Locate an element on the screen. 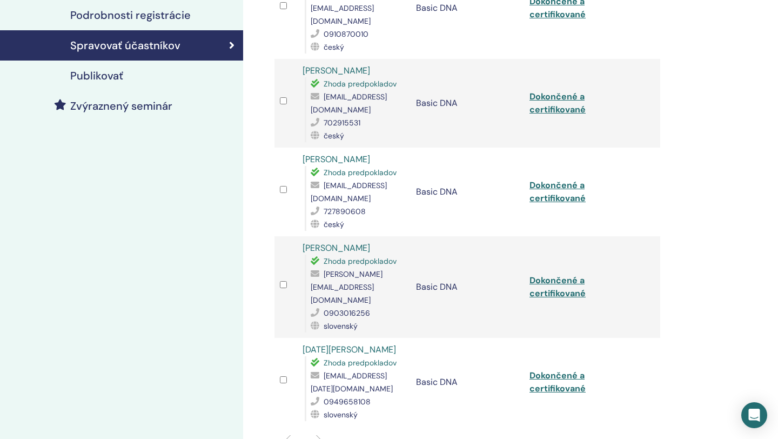 This screenshot has width=778, height=439. div: Open Intercom Messenger is located at coordinates (755, 415).